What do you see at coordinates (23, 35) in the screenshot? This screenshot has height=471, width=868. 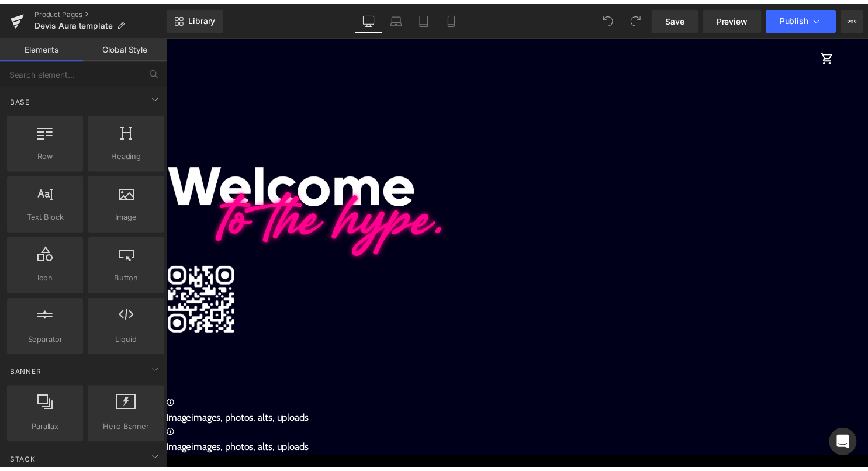 I see `img: website_grey.svg` at bounding box center [23, 35].